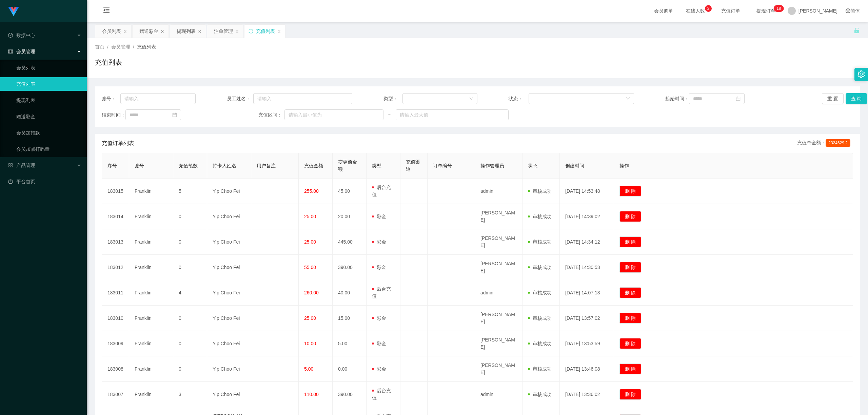 The height and width of the screenshot is (415, 868). Describe the element at coordinates (310, 267) in the screenshot. I see `span: 55.00` at that location.